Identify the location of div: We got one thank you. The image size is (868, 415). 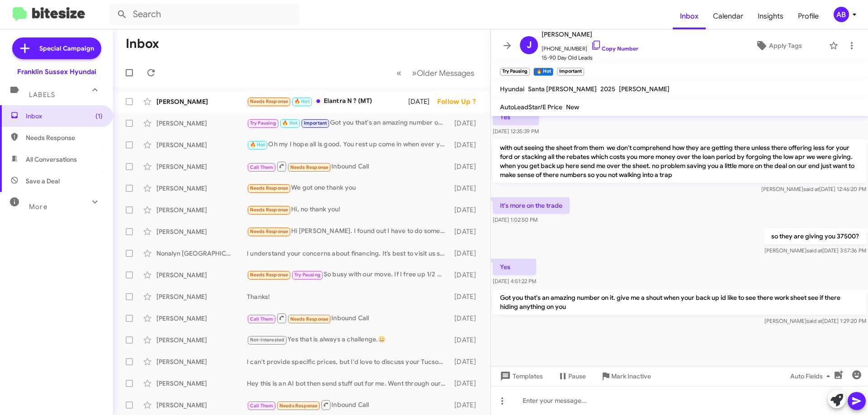
(348, 188).